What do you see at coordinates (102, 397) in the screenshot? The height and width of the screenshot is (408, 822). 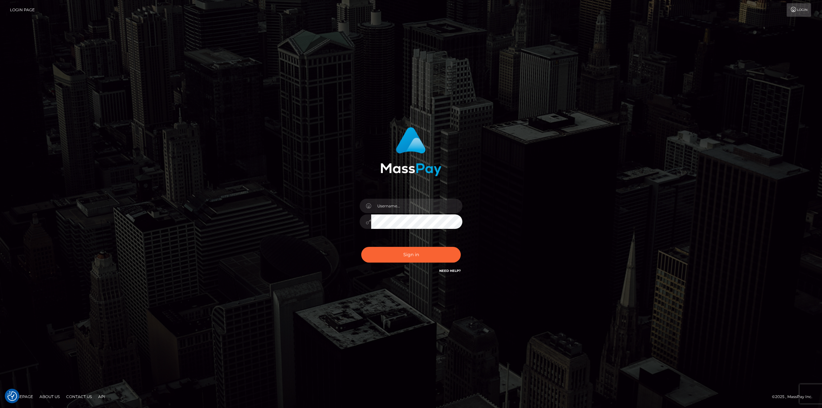 I see `a: API` at bounding box center [102, 397].